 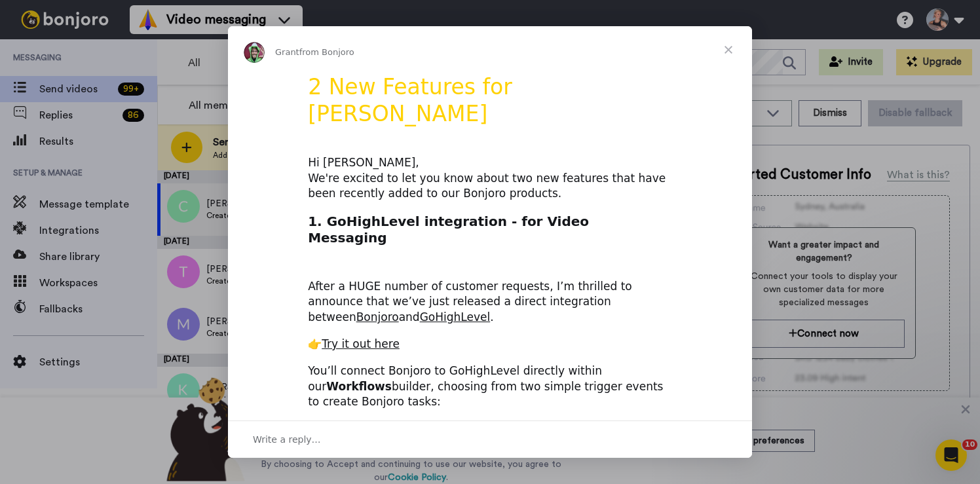 I want to click on span: Grant, so click(x=287, y=52).